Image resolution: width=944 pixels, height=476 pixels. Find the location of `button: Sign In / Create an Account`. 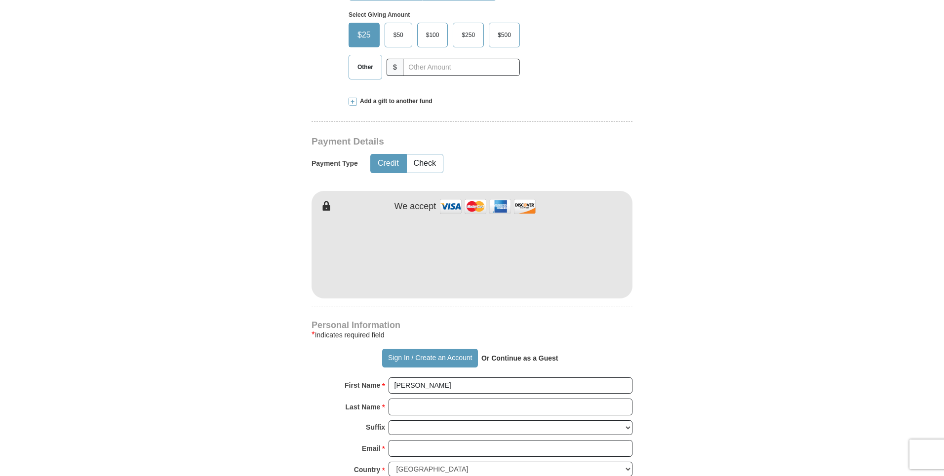

button: Sign In / Create an Account is located at coordinates (429, 358).